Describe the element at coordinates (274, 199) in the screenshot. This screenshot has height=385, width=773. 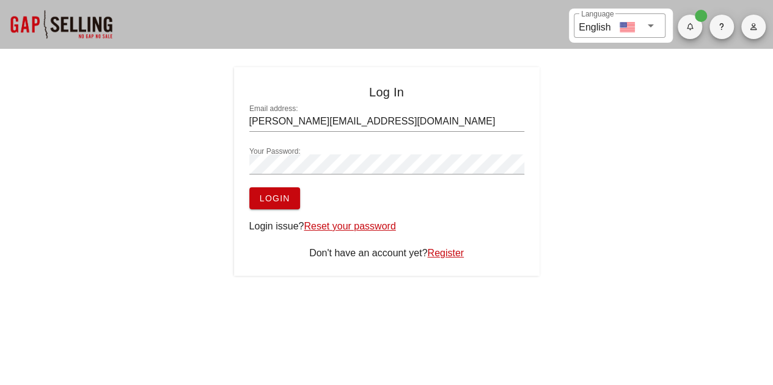
I see `span: Login` at that location.